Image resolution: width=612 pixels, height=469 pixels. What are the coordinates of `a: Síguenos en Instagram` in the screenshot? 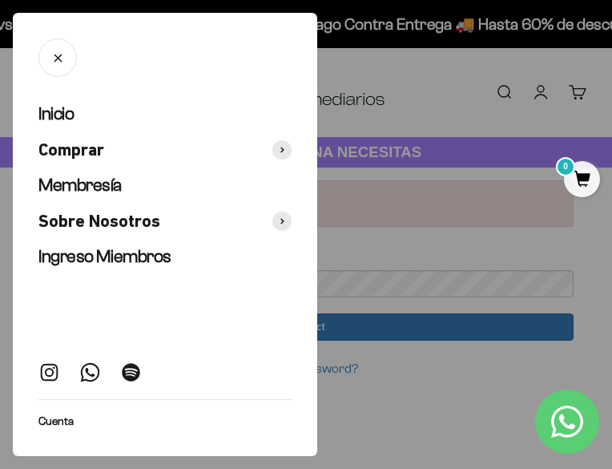 It's located at (49, 372).